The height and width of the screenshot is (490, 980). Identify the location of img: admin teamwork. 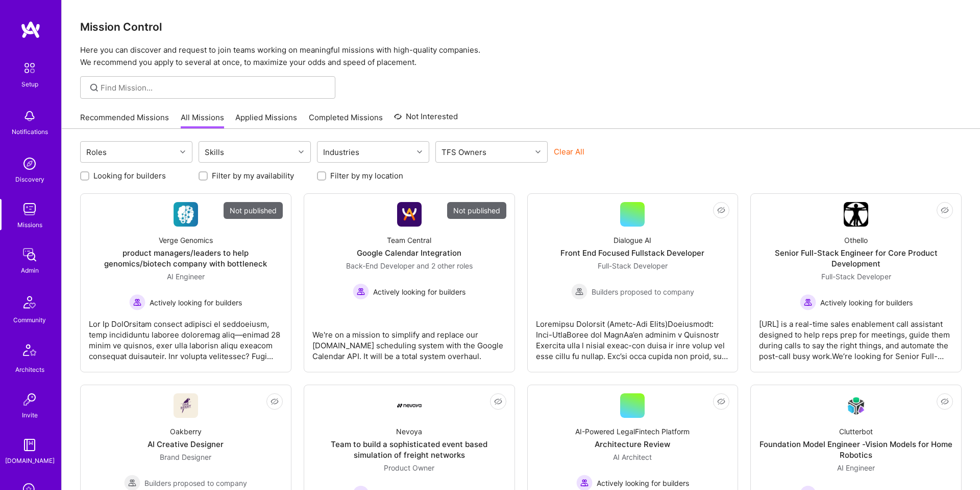
(29, 255).